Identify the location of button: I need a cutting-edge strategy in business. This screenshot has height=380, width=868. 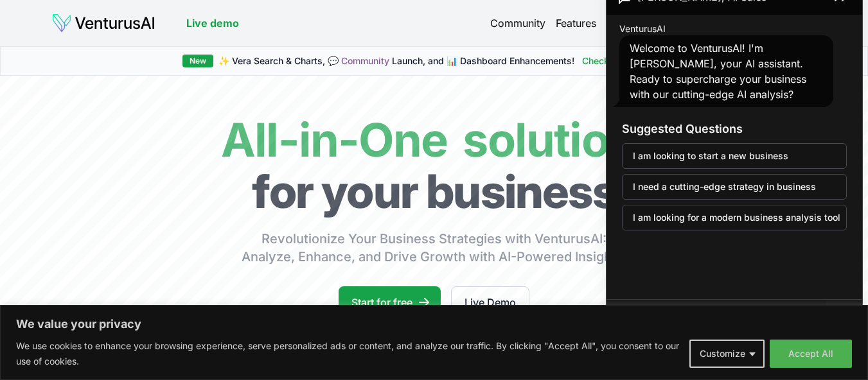
(734, 187).